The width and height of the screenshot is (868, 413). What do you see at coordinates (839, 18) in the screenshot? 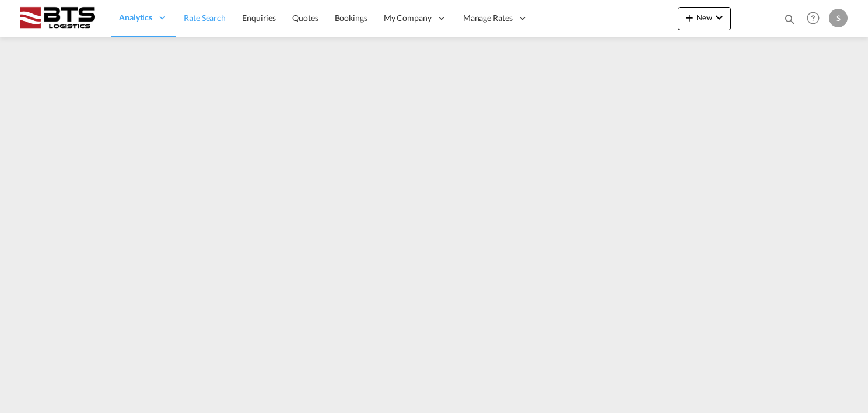
I see `div: S` at bounding box center [839, 18].